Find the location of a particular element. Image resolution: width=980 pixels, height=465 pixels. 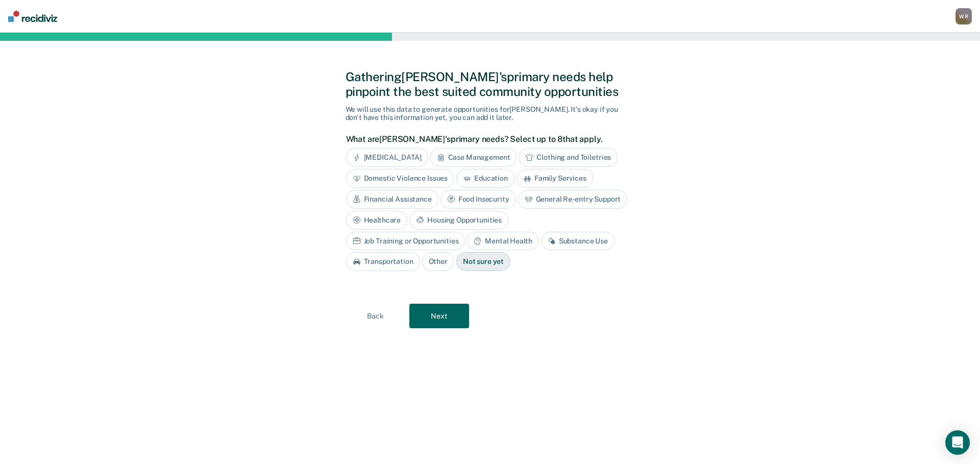

div: Clothing and Toiletries is located at coordinates (568, 157).